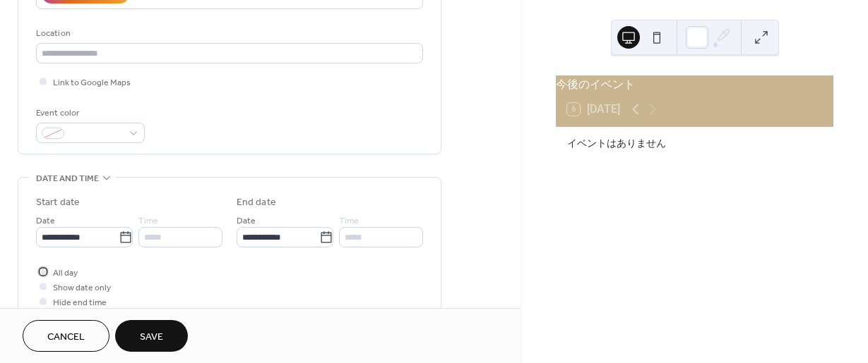 The width and height of the screenshot is (868, 363). I want to click on button: Cancel, so click(65, 336).